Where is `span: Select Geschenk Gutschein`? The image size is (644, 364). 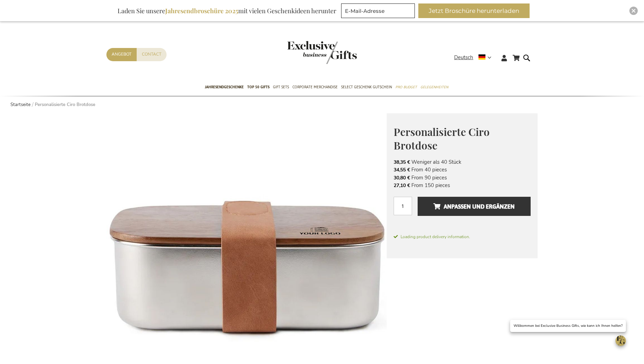 span: Select Geschenk Gutschein is located at coordinates (367, 87).